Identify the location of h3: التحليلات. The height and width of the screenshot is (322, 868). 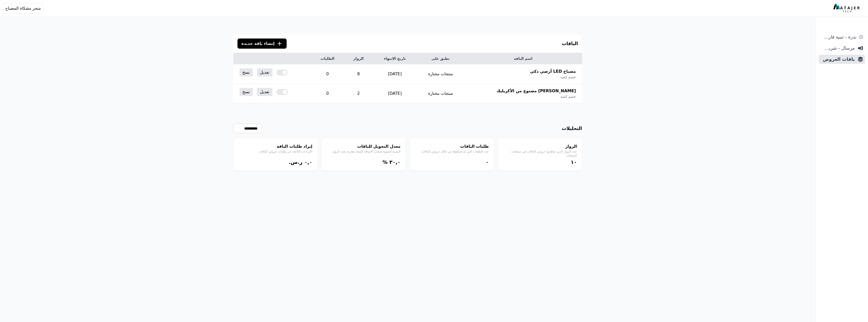
(572, 128).